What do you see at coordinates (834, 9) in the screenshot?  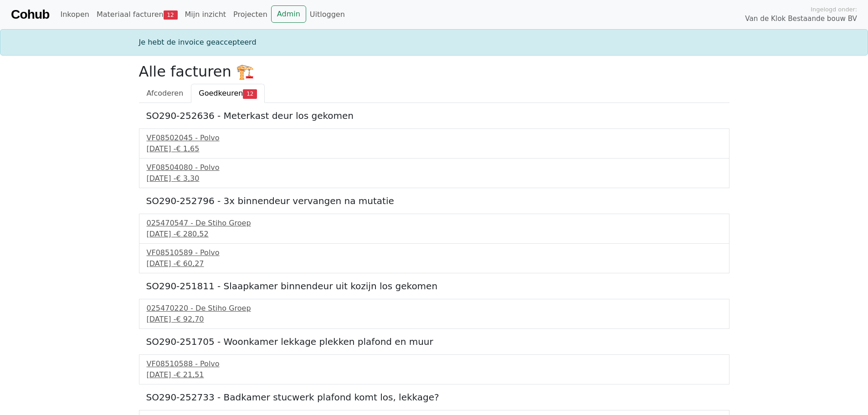 I see `span: Ingelogd onder:` at bounding box center [834, 9].